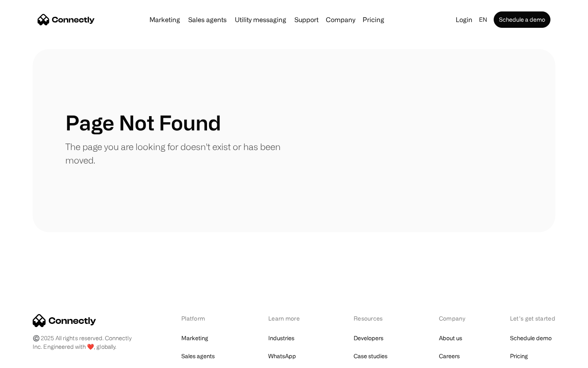 Image resolution: width=588 pixels, height=368 pixels. I want to click on a: Utility messaging, so click(261, 20).